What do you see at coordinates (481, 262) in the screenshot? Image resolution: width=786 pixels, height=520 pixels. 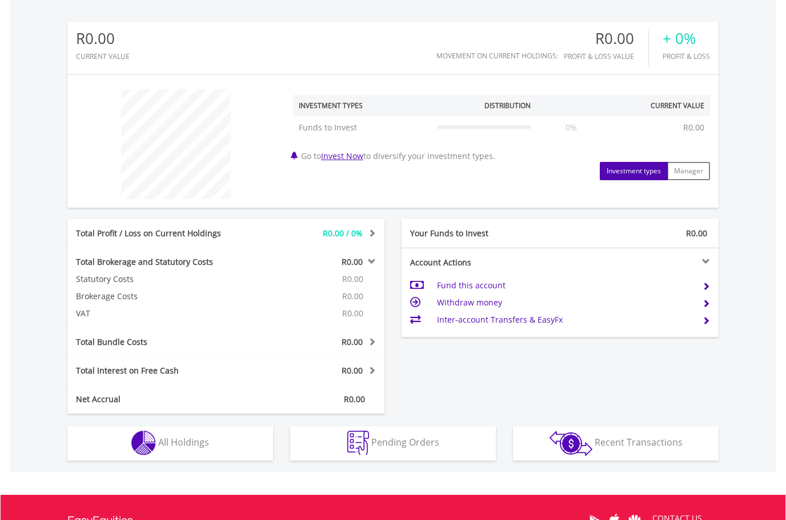 I see `div: Account Actions` at bounding box center [481, 262].